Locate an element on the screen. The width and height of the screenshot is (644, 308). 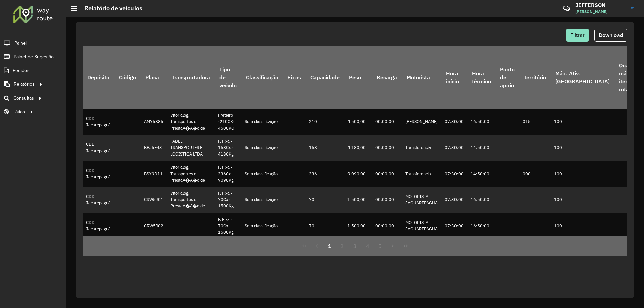
td: BSY9D11 is located at coordinates (153, 174).